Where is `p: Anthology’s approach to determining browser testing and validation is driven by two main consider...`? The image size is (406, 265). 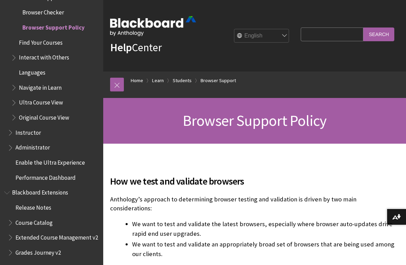 p: Anthology’s approach to determining browser testing and validation is driven by two main consider... is located at coordinates (254, 204).